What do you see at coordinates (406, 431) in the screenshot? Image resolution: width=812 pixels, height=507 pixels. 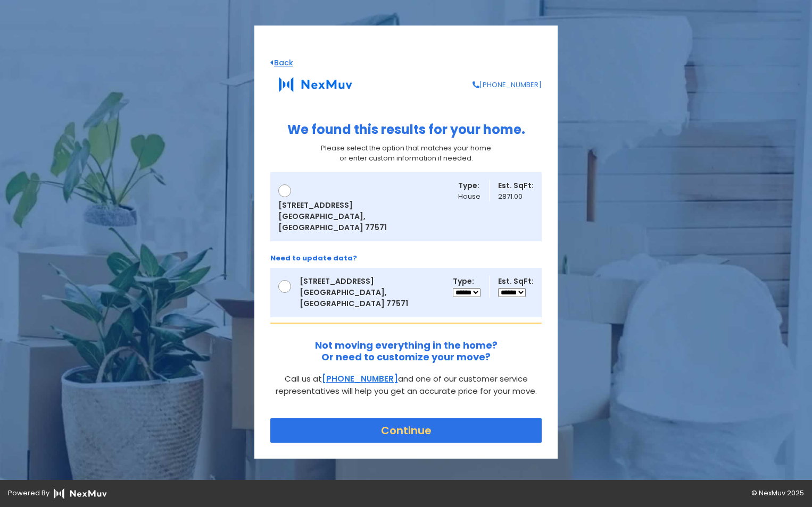 I see `button: Continue` at bounding box center [406, 431].